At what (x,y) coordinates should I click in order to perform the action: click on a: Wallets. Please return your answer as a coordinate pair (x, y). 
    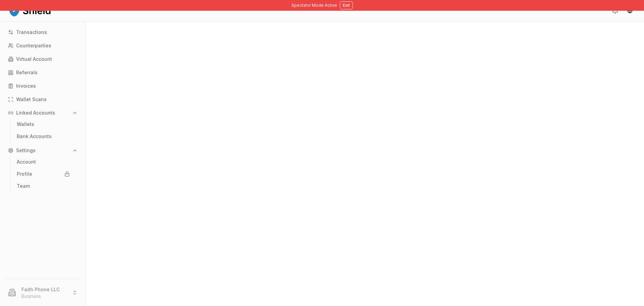
    Looking at the image, I should click on (44, 124).